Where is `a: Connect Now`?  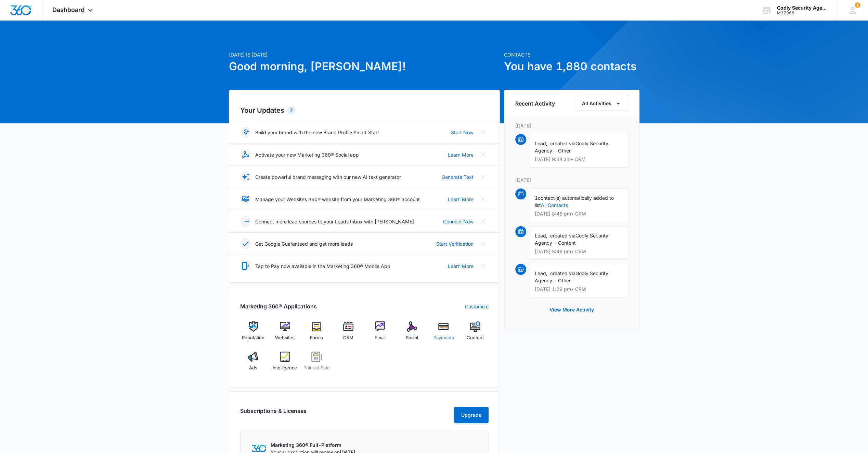 a: Connect Now is located at coordinates (458, 221).